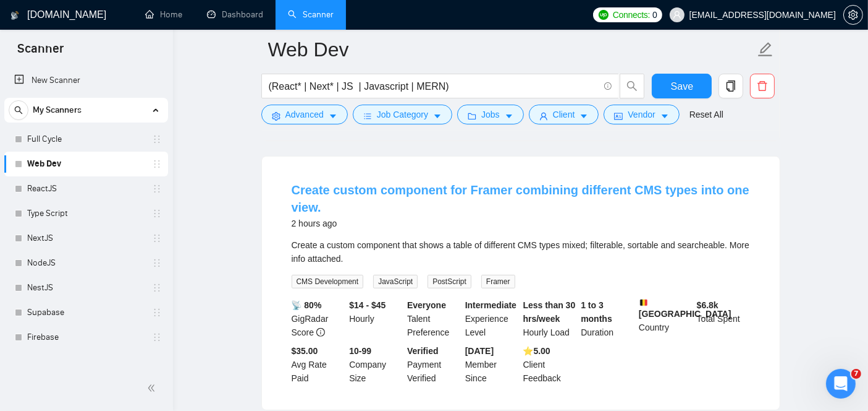 The image size is (868, 411). What do you see at coordinates (491, 114) in the screenshot?
I see `button: folderJobscaret-down` at bounding box center [491, 114].